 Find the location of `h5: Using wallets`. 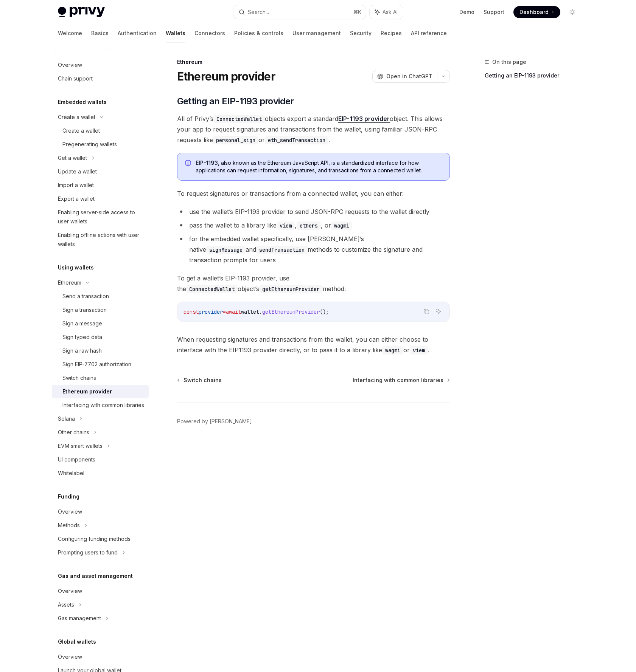

h5: Using wallets is located at coordinates (75, 268).